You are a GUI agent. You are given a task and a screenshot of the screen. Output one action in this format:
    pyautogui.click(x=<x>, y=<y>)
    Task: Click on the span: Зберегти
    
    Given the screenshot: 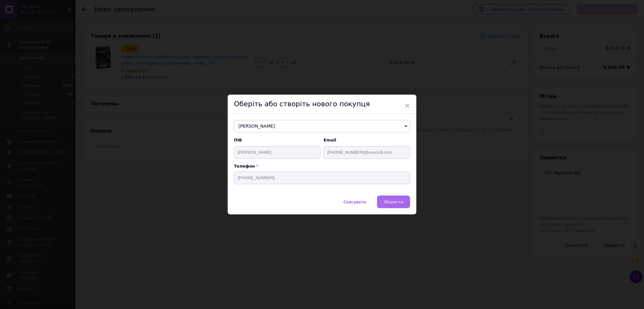 What is the action you would take?
    pyautogui.click(x=393, y=202)
    